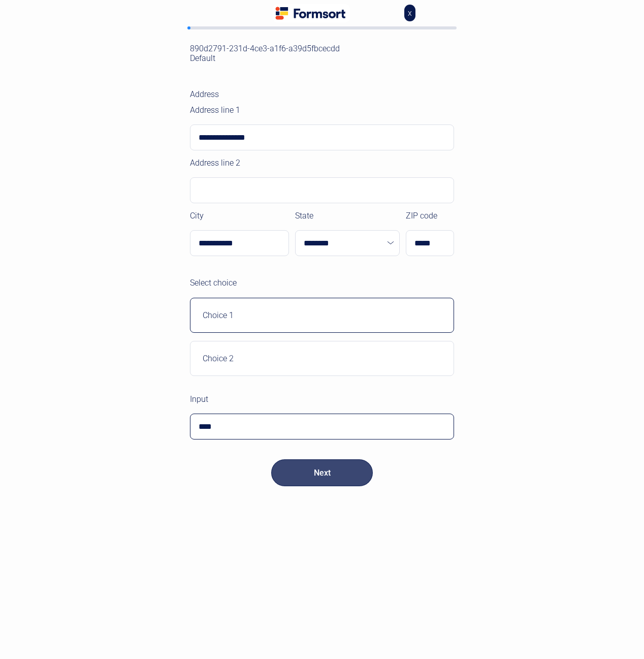 This screenshot has height=659, width=644. Describe the element at coordinates (264, 53) in the screenshot. I see `p: 890d2791-231d-4ce3-a1f6-a39d5fbcecdd Default` at that location.